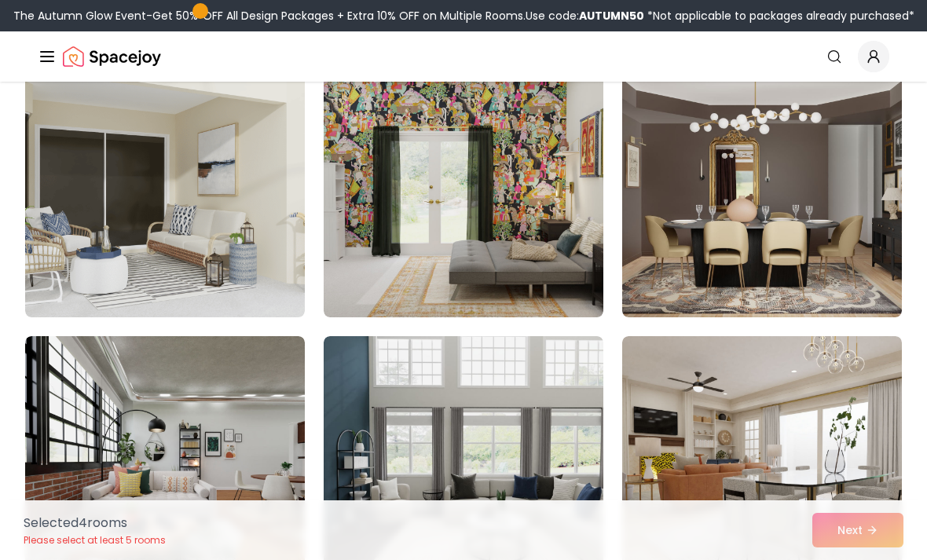  Describe the element at coordinates (779, 16) in the screenshot. I see `span: *Not applicable to packages already purchased*` at that location.